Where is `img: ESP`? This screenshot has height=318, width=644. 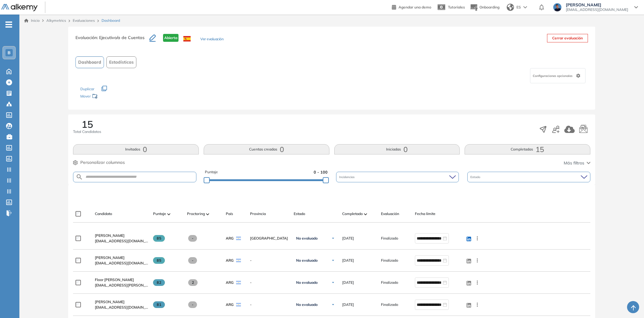
img: ESP is located at coordinates (187, 39).